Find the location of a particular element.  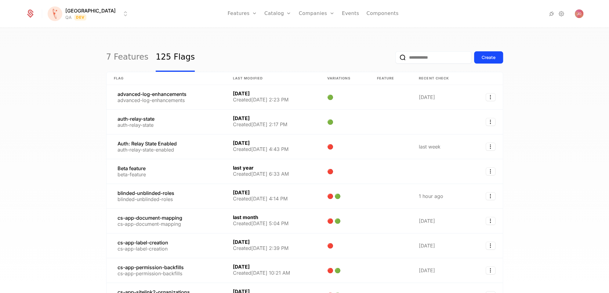

button: Open user button is located at coordinates (579, 14).